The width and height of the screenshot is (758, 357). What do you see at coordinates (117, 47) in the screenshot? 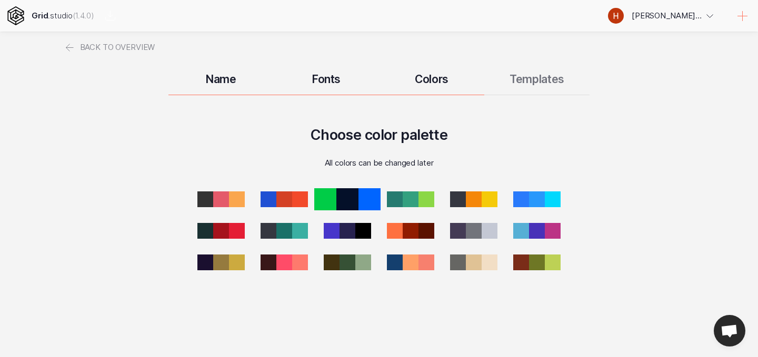
I see `span: Back to overview` at bounding box center [117, 47].